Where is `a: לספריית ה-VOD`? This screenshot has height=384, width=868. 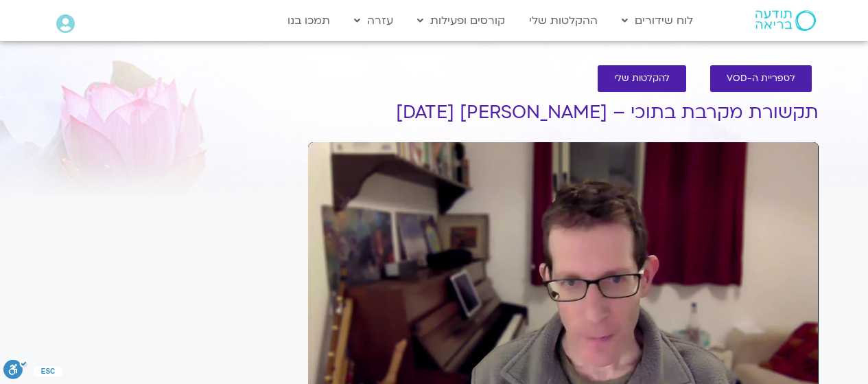 a: לספריית ה-VOD is located at coordinates (761, 79).